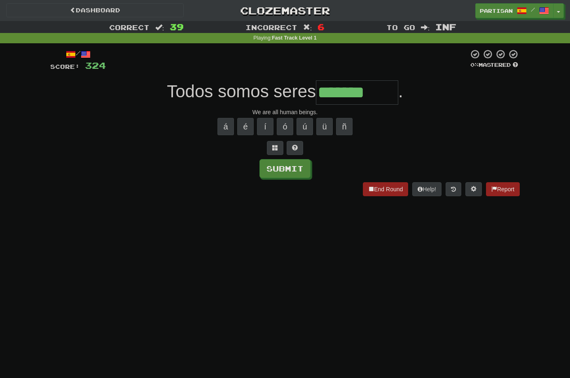 The height and width of the screenshot is (378, 570). What do you see at coordinates (129, 27) in the screenshot?
I see `span: Correct` at bounding box center [129, 27].